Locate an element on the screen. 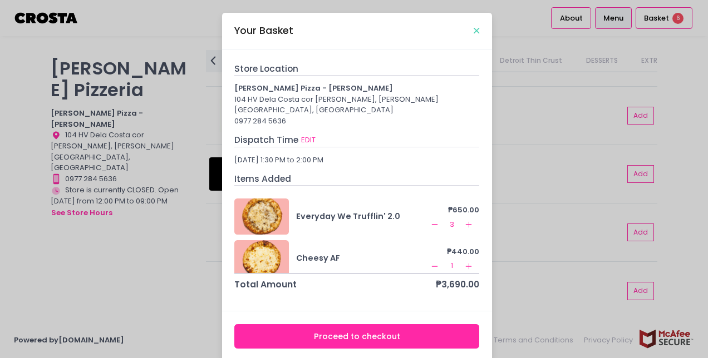 The height and width of the screenshot is (358, 708). div: Total Amount is located at coordinates (265, 284).